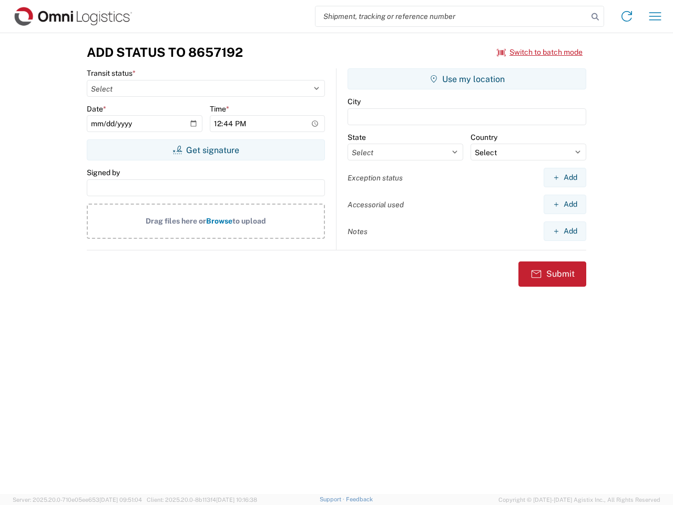  Describe the element at coordinates (206, 150) in the screenshot. I see `button: Get signature` at that location.